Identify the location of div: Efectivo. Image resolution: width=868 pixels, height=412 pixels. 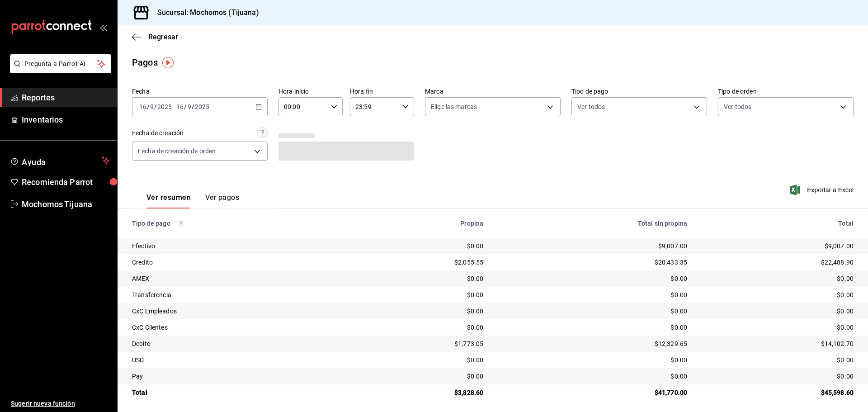
(239, 246).